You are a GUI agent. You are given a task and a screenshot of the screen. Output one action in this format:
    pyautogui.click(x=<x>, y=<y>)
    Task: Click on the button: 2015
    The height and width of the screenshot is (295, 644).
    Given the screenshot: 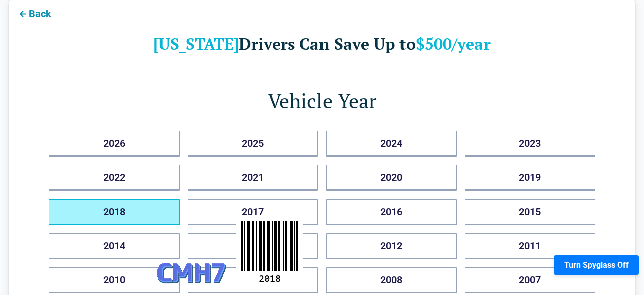 What is the action you would take?
    pyautogui.click(x=531, y=212)
    